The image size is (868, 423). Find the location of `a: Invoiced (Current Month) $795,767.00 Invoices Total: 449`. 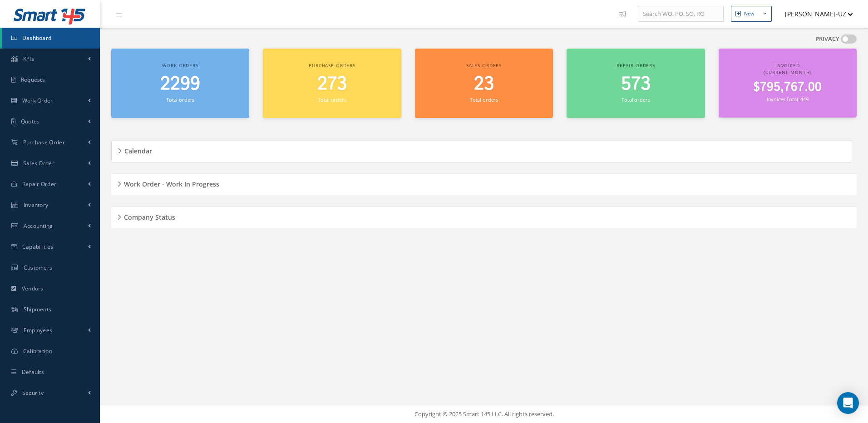

a: Invoiced (Current Month) $795,767.00 Invoices Total: 449 is located at coordinates (788, 83).